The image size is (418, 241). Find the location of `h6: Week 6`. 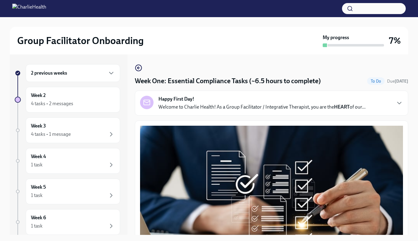

h6: Week 6 is located at coordinates (38, 218).